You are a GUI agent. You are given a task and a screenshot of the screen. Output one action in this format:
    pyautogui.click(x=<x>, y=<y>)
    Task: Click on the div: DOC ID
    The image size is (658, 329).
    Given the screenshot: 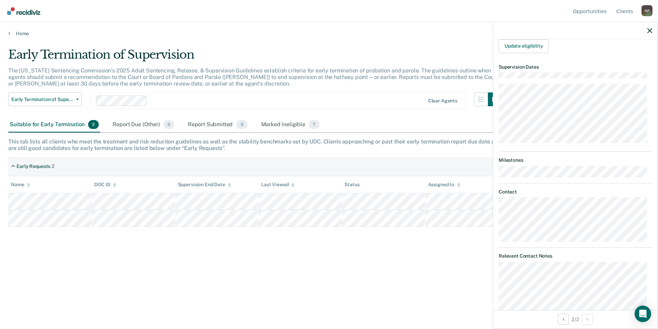 What is the action you would take?
    pyautogui.click(x=105, y=184)
    